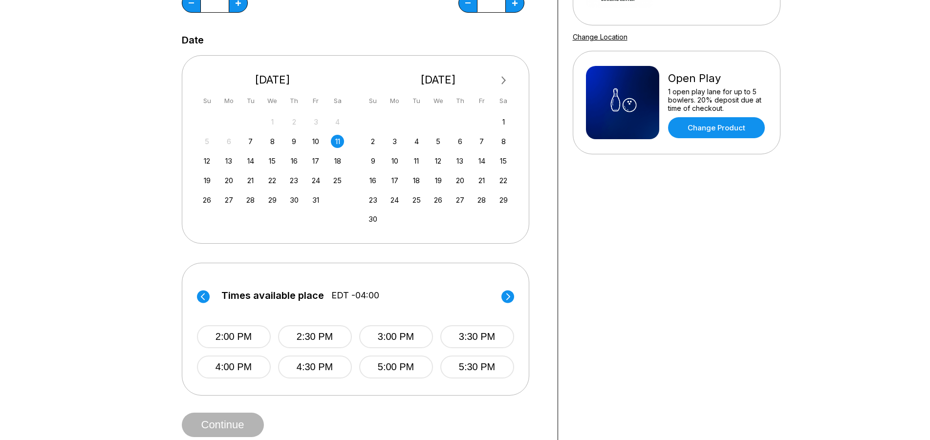 The height and width of the screenshot is (440, 930). What do you see at coordinates (600, 37) in the screenshot?
I see `a: Change Location` at bounding box center [600, 37].